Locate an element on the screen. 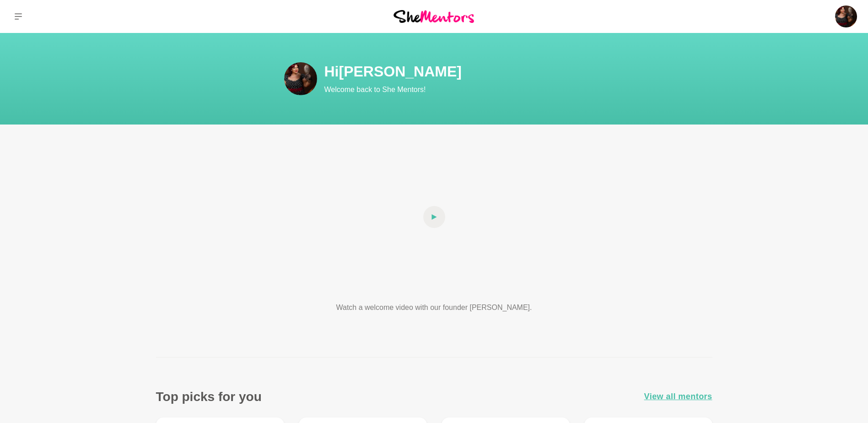  p: Welcome back to She Mentors! is located at coordinates (489, 90).